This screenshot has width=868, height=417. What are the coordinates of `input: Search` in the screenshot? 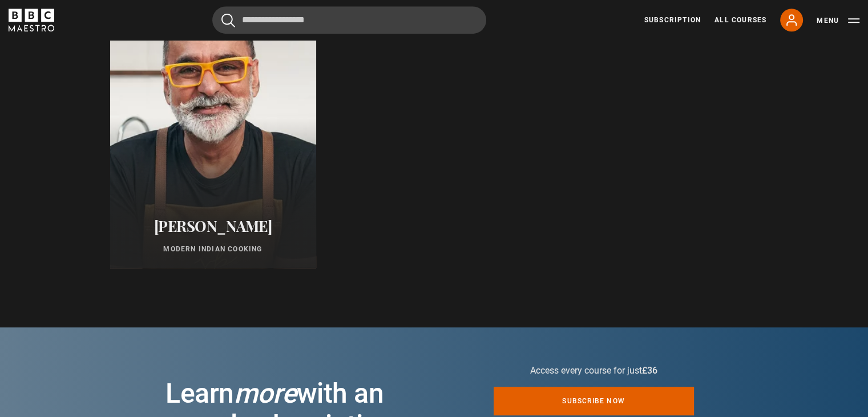 It's located at (349, 20).